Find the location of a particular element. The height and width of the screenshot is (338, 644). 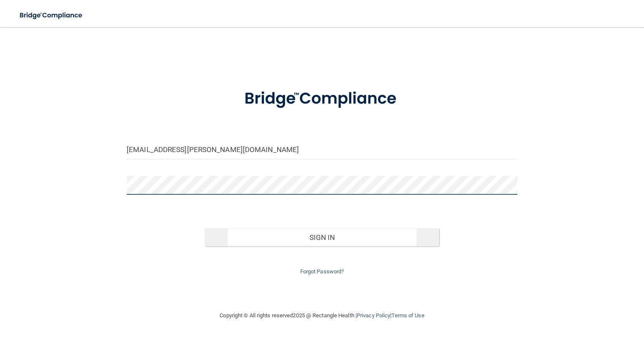

button: Sign In is located at coordinates (322, 237).